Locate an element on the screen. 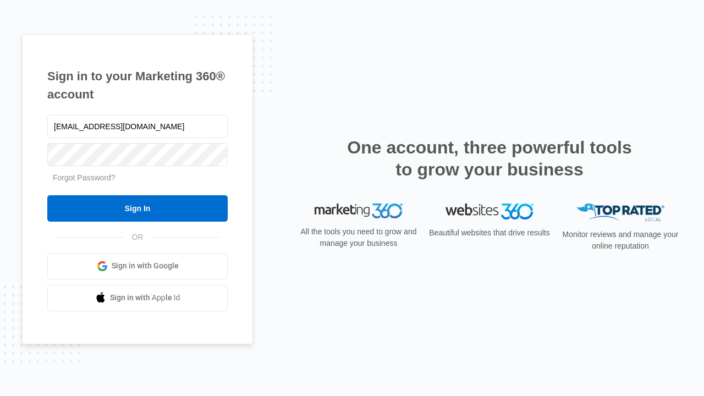 The height and width of the screenshot is (396, 704). img: Websites 360 is located at coordinates (489, 211).